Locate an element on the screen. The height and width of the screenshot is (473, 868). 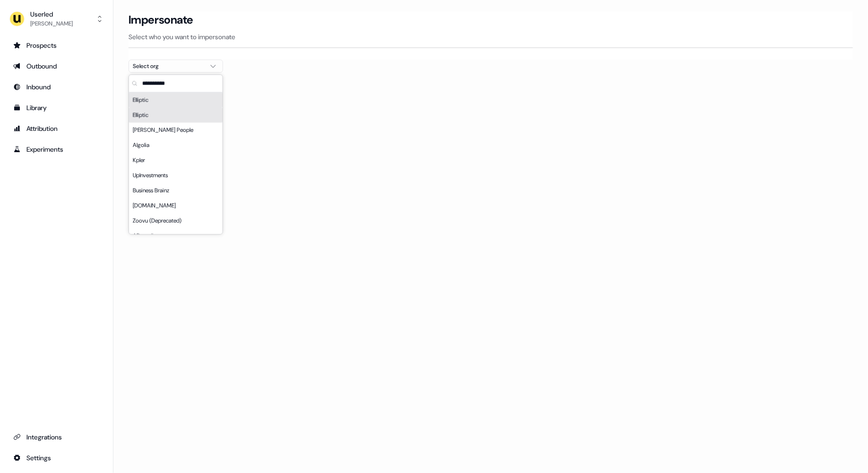
a: Go to templates is located at coordinates (56, 108).